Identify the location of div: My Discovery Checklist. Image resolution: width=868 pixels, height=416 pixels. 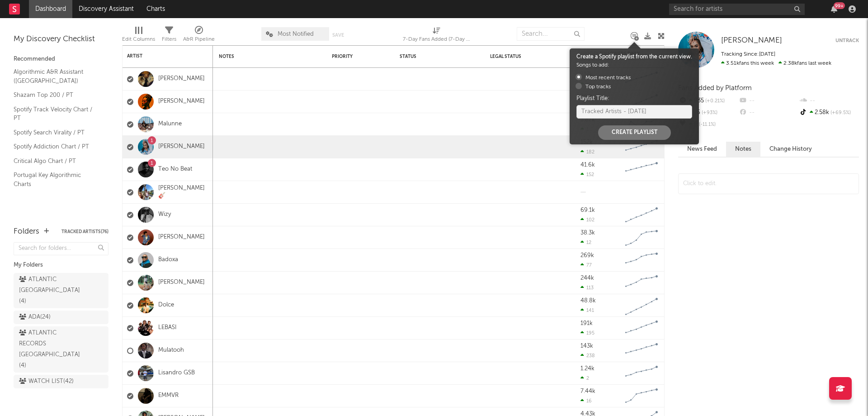
(61, 39).